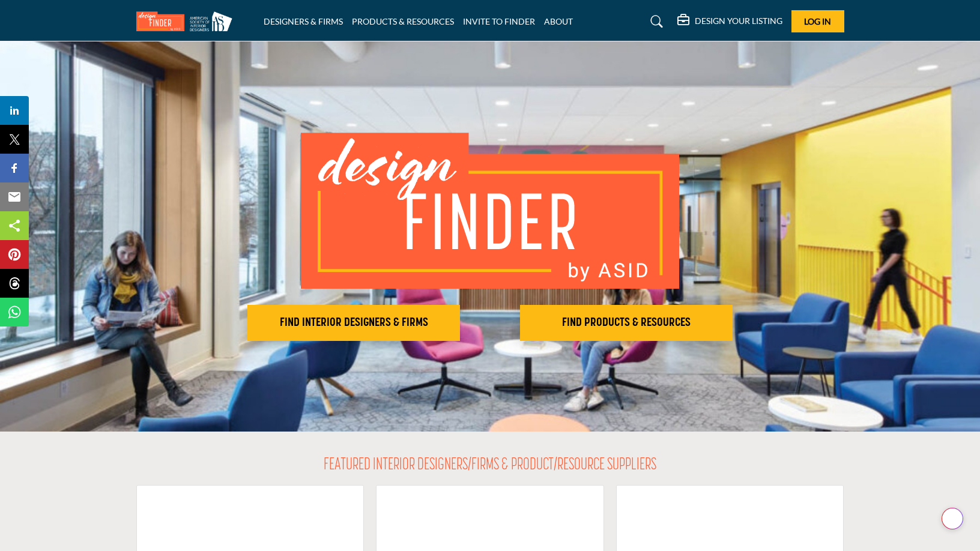 The width and height of the screenshot is (980, 551). Describe the element at coordinates (490, 210) in the screenshot. I see `img: image` at that location.